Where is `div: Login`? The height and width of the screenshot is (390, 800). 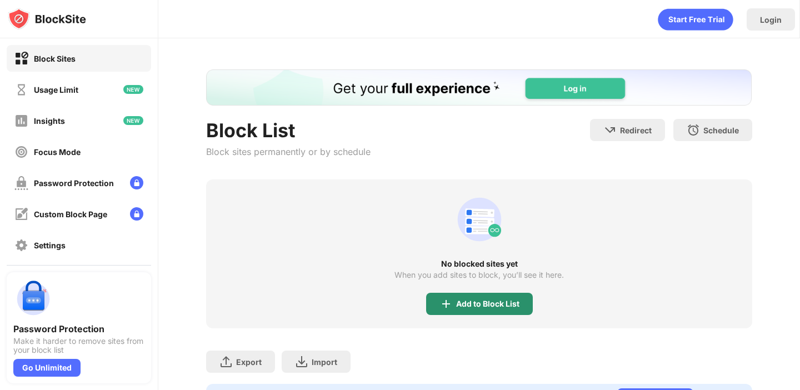 div: Login is located at coordinates (770, 19).